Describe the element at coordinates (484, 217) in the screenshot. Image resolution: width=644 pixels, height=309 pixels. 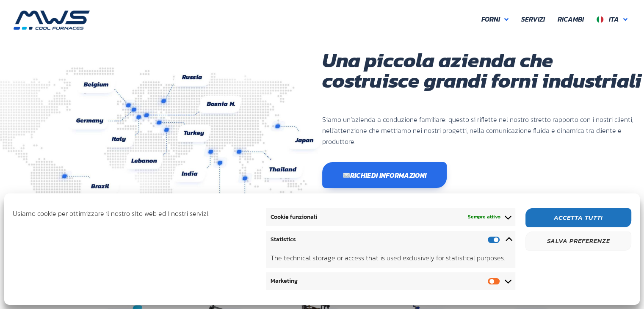
I see `span: Sempre attivo` at that location.